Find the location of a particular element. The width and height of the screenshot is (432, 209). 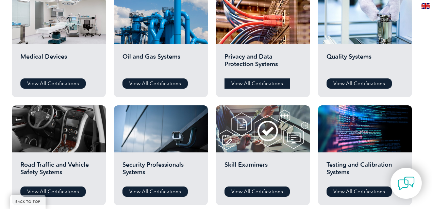

a: BACK TO TOP is located at coordinates (28, 202).